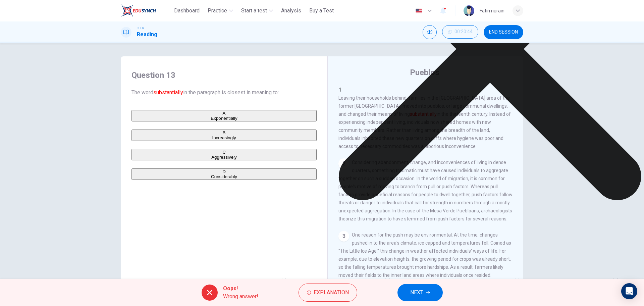 The image size is (644, 306). I want to click on h1: Reading, so click(147, 34).